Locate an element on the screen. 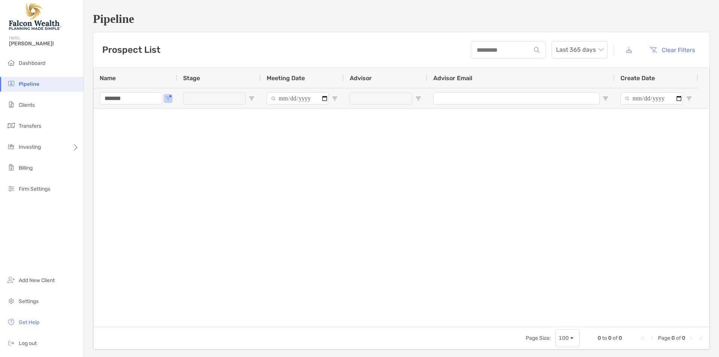 Image resolution: width=719 pixels, height=357 pixels. span: Log out is located at coordinates (28, 343).